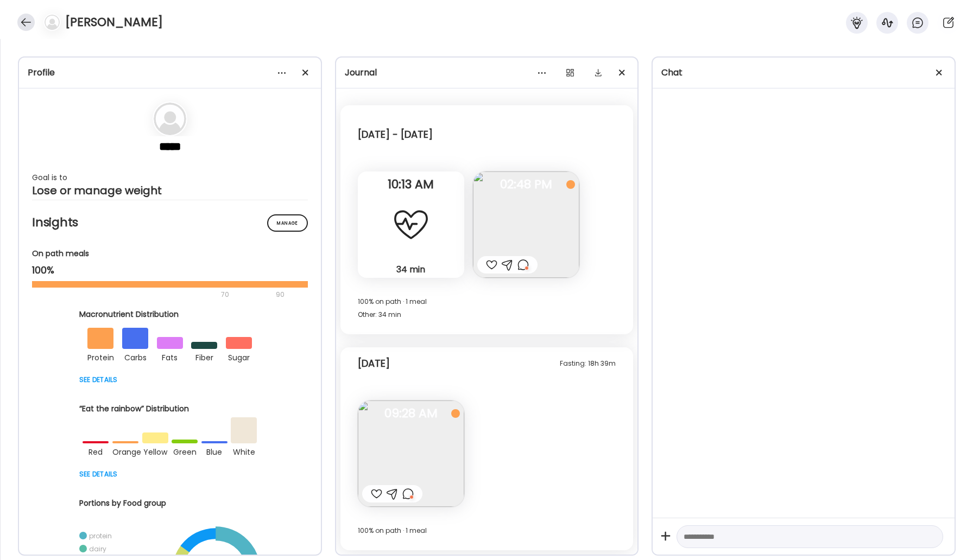 Image resolution: width=973 pixels, height=560 pixels. What do you see at coordinates (98, 548) in the screenshot?
I see `div: dairy` at bounding box center [98, 548].